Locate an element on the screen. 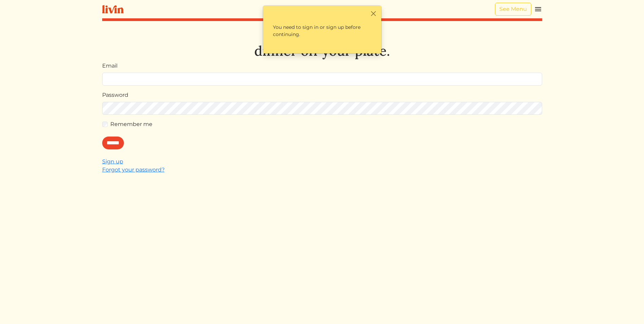  label: Remember me is located at coordinates (132, 124).